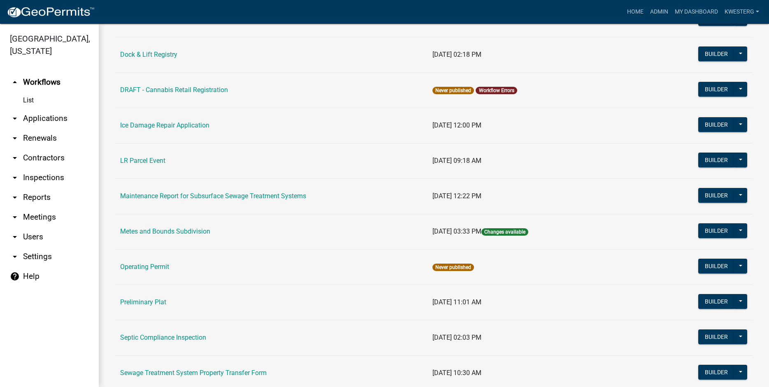  Describe the element at coordinates (143, 160) in the screenshot. I see `a: LR Parcel Event` at that location.